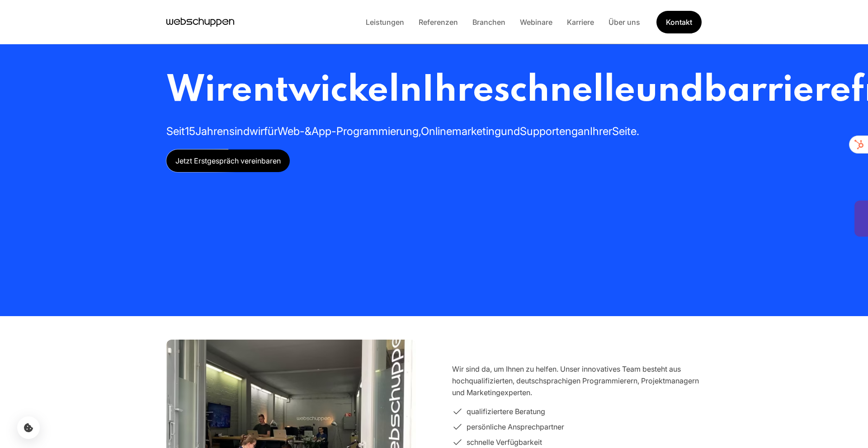 The height and width of the screenshot is (448, 868). What do you see at coordinates (536, 22) in the screenshot?
I see `a: Webinare` at bounding box center [536, 22].